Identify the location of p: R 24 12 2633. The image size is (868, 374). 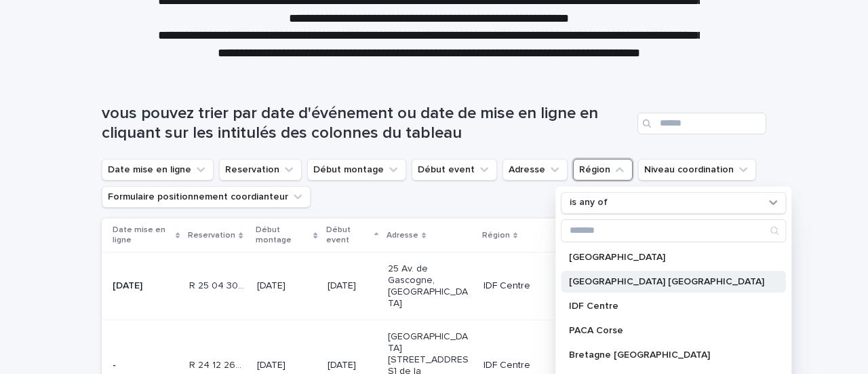
(218, 364).